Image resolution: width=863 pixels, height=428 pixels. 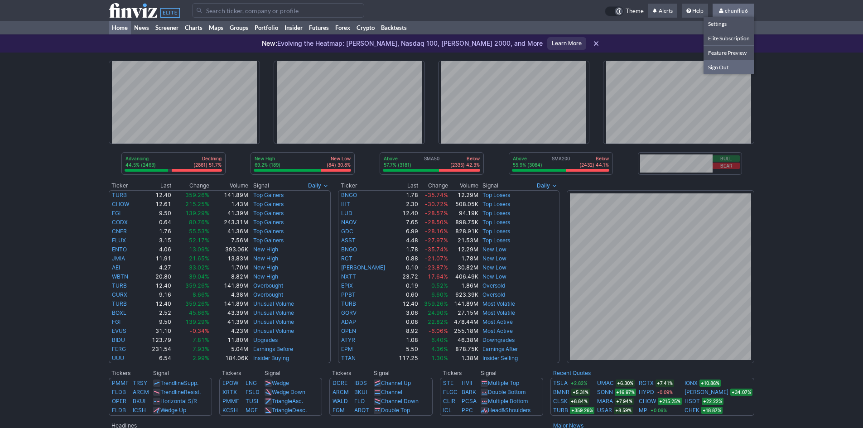 What do you see at coordinates (436, 213) in the screenshot?
I see `span: -28.57%` at bounding box center [436, 213].